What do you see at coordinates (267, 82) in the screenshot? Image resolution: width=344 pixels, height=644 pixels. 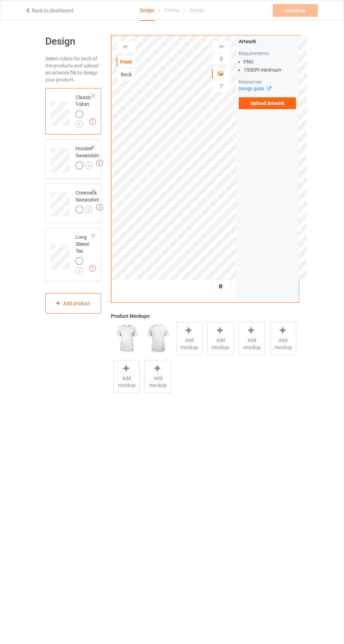 I see `div: Resources` at bounding box center [267, 82].